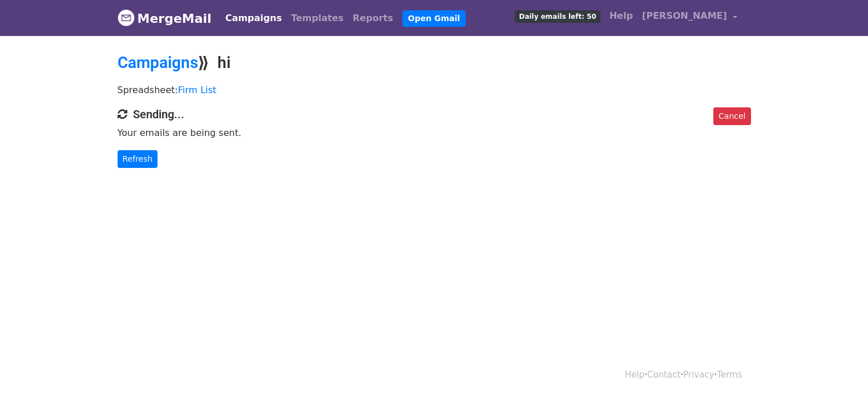 The image size is (868, 397). I want to click on p: Your emails are being sent., so click(435, 132).